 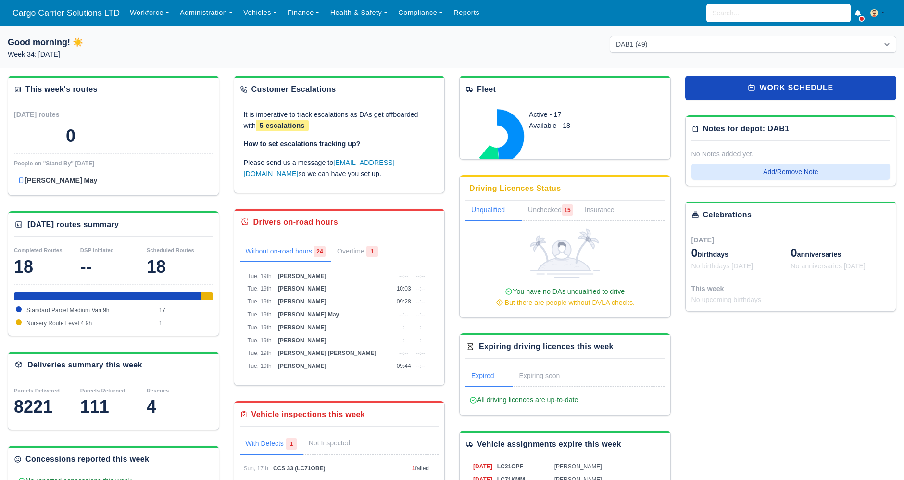 I want to click on span: 09:28, so click(x=404, y=302).